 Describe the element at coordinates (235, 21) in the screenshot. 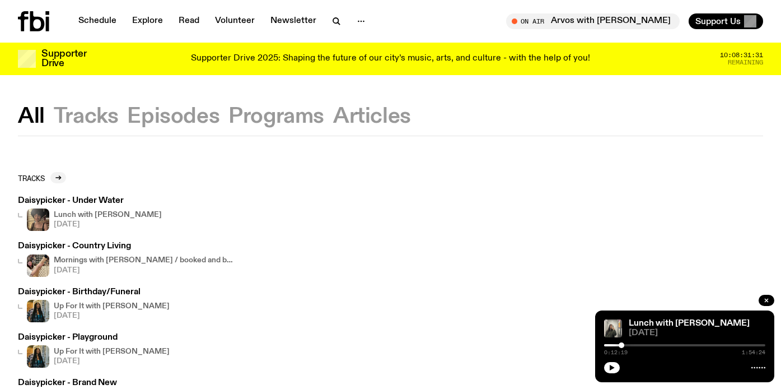

I see `a: Volunteer` at that location.